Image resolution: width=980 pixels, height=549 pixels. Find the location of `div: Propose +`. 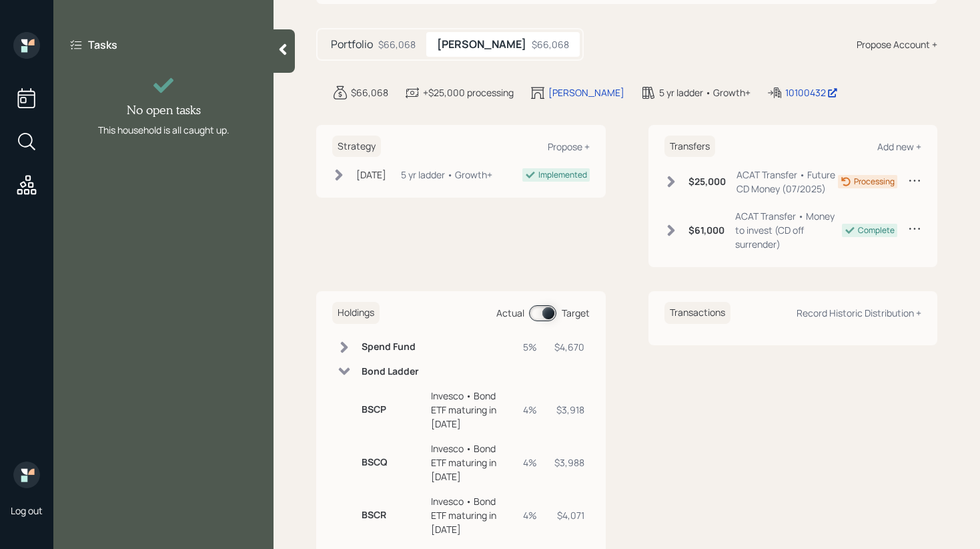

div: Propose + is located at coordinates (568, 147).